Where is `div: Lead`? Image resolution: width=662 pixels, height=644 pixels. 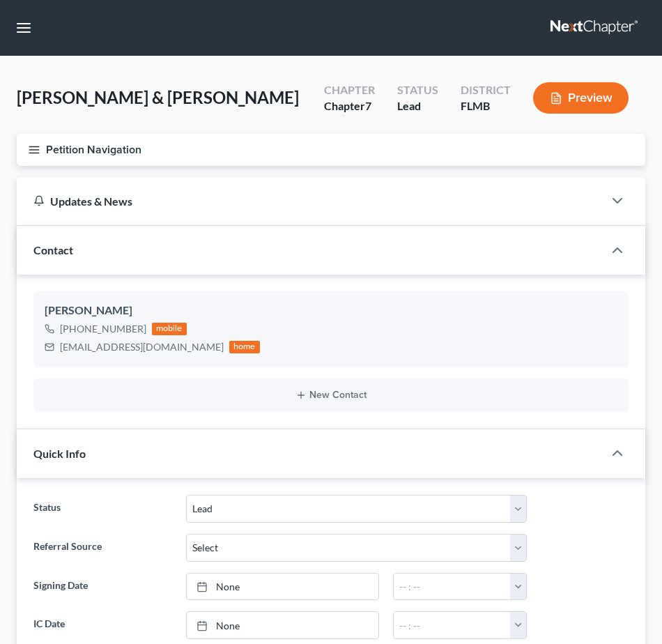
div: Lead is located at coordinates (418, 106).